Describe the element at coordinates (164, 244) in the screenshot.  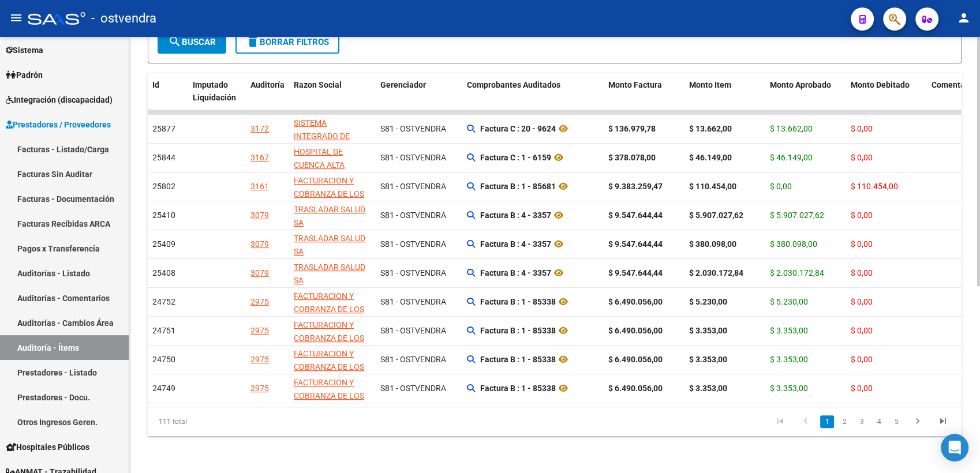
I see `span: 25409` at that location.